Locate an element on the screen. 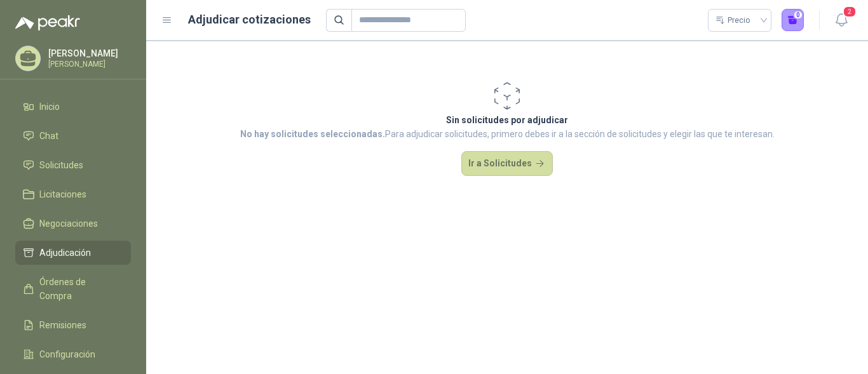 The width and height of the screenshot is (868, 374). span: Remisiones is located at coordinates (63, 325).